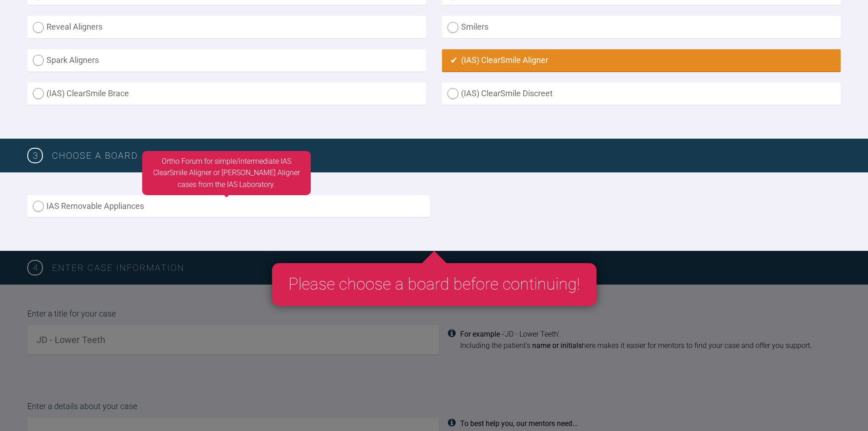 This screenshot has height=431, width=868. I want to click on label: (IAS) ClearSmile Discreet, so click(641, 93).